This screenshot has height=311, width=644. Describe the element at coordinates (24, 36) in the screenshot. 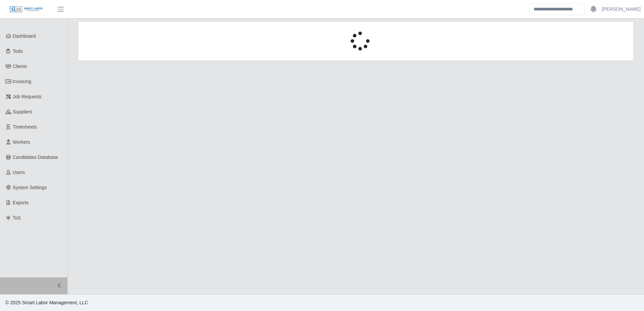

I see `span: Dashboard` at that location.